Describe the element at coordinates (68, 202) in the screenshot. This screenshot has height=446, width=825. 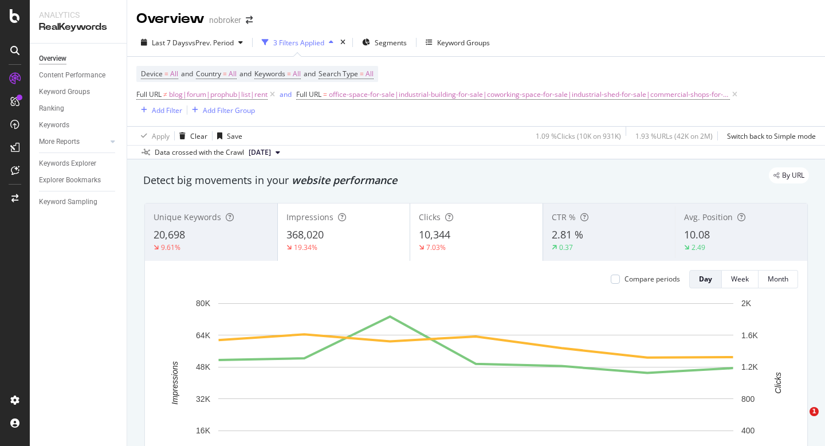
I see `div: Keyword Sampling` at that location.